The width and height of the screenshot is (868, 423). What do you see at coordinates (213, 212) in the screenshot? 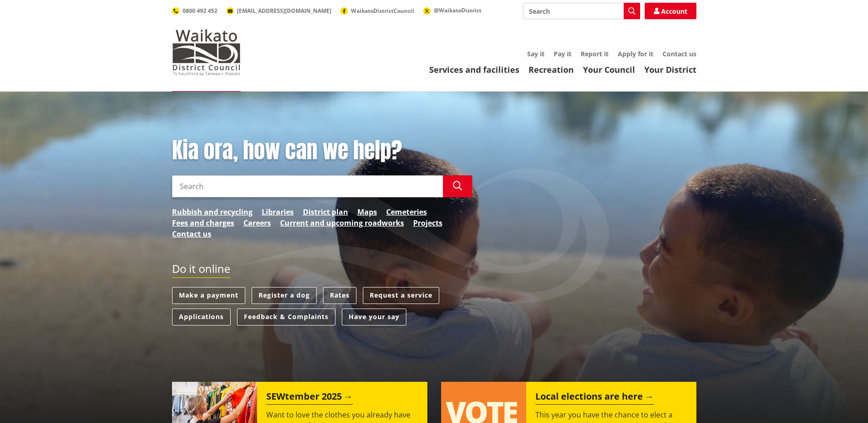
I see `a: Rubbish and recycling` at bounding box center [213, 212].